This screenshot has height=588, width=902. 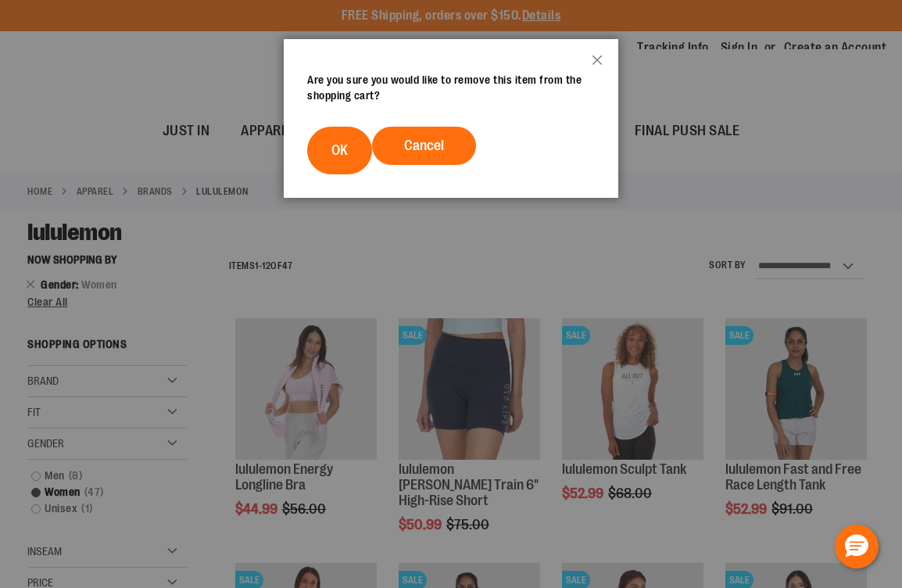 What do you see at coordinates (339, 150) in the screenshot?
I see `button: OK` at bounding box center [339, 150].